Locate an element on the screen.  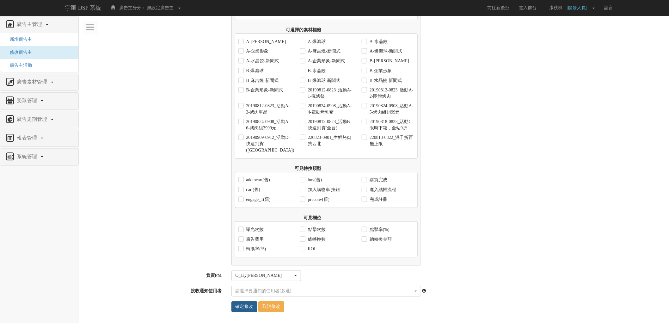
a: 系統管理 is located at coordinates (39, 157).